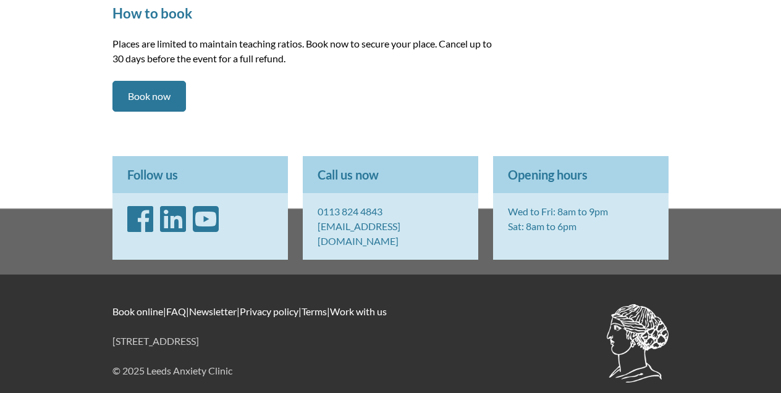 Image resolution: width=781 pixels, height=393 pixels. What do you see at coordinates (138, 311) in the screenshot?
I see `a: Book online` at bounding box center [138, 311].